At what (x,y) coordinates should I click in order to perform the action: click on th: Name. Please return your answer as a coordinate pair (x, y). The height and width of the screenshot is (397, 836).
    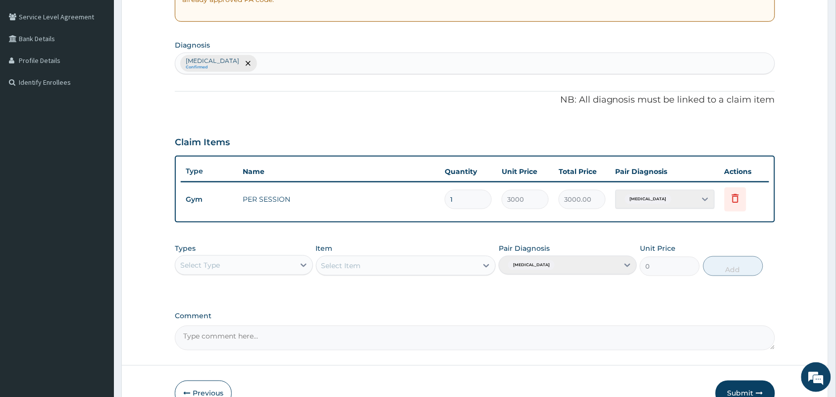
    Looking at the image, I should click on (339, 171).